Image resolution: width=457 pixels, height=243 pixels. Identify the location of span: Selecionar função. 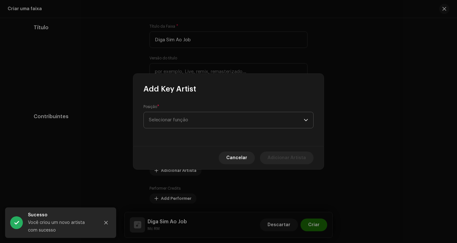
(226, 120).